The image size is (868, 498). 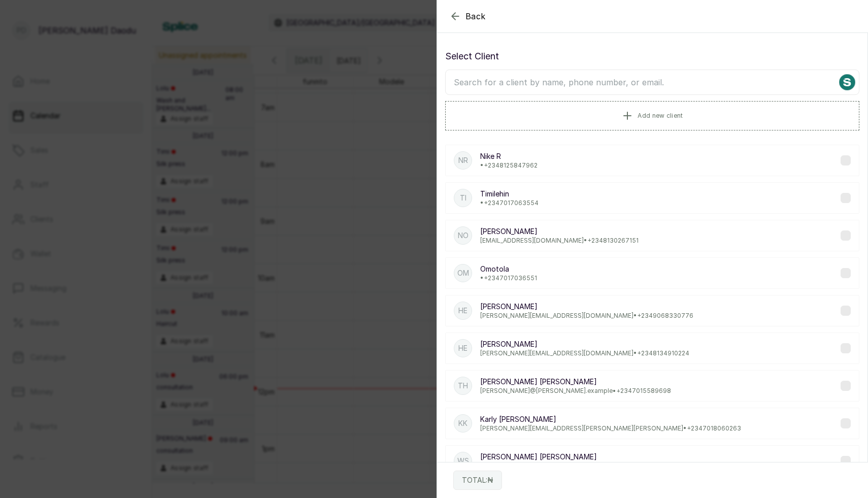 What do you see at coordinates (509, 270) in the screenshot?
I see `p: Omotola` at bounding box center [509, 270].